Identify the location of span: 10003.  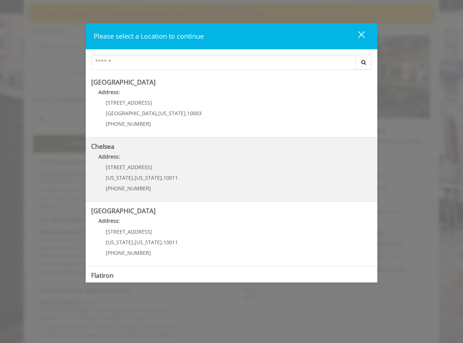
(194, 113).